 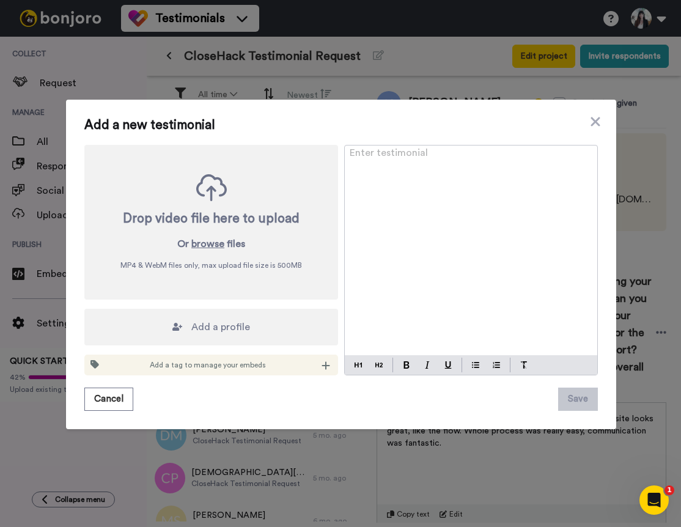 What do you see at coordinates (406, 365) in the screenshot?
I see `img: bold-mark.svg` at bounding box center [406, 365].